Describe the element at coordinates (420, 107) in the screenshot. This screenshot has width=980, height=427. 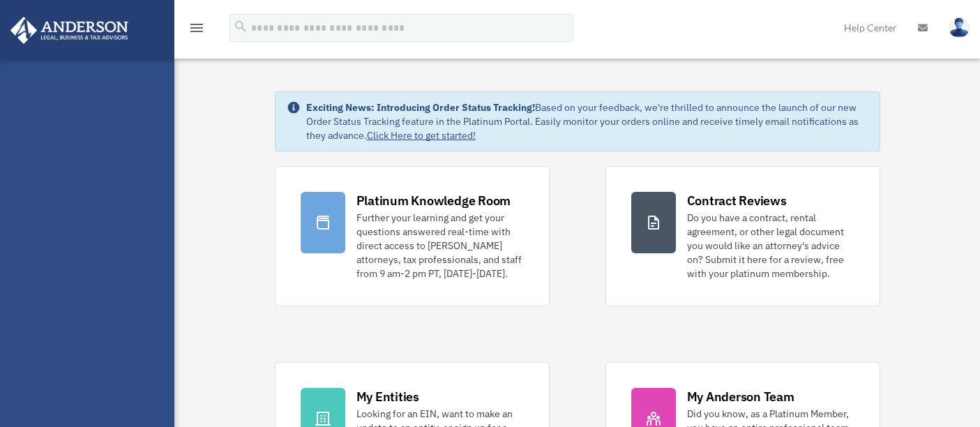
I see `strong: Exciting News: Introducing Order Status Tracking!` at that location.